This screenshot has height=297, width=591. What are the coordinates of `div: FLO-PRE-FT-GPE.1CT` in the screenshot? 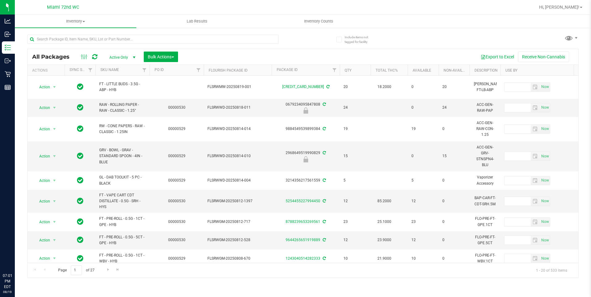 It's located at (485, 222).